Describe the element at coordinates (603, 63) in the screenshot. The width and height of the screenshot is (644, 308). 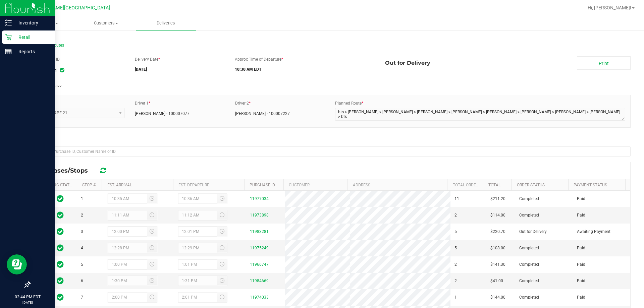
I see `a: Print Manifest` at that location.